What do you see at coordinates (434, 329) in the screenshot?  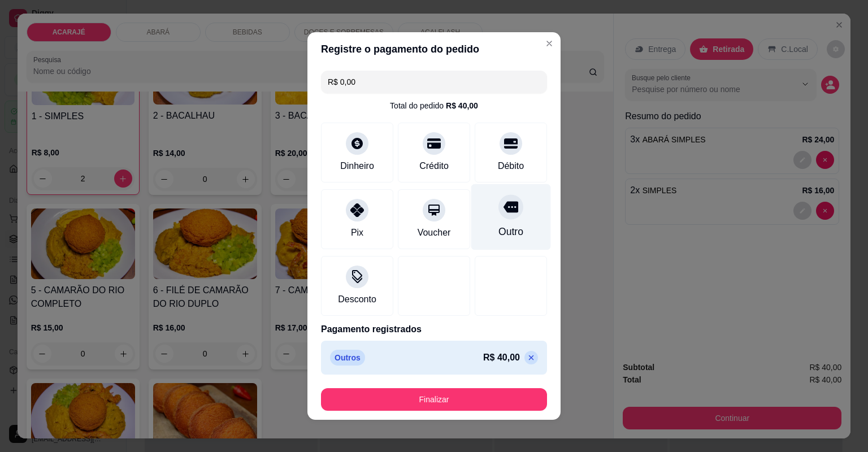 I see `p: Pagamento registrados` at bounding box center [434, 329].